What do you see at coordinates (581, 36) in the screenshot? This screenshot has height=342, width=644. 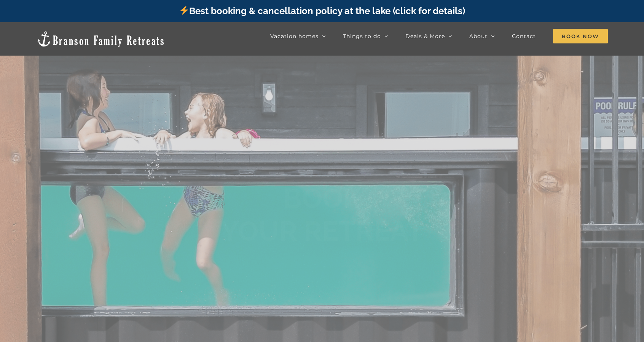 I see `span: Book Now` at bounding box center [581, 36].